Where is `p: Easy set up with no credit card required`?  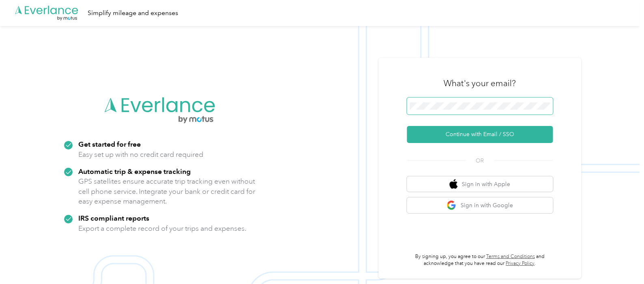 p: Easy set up with no credit card required is located at coordinates (141, 154).